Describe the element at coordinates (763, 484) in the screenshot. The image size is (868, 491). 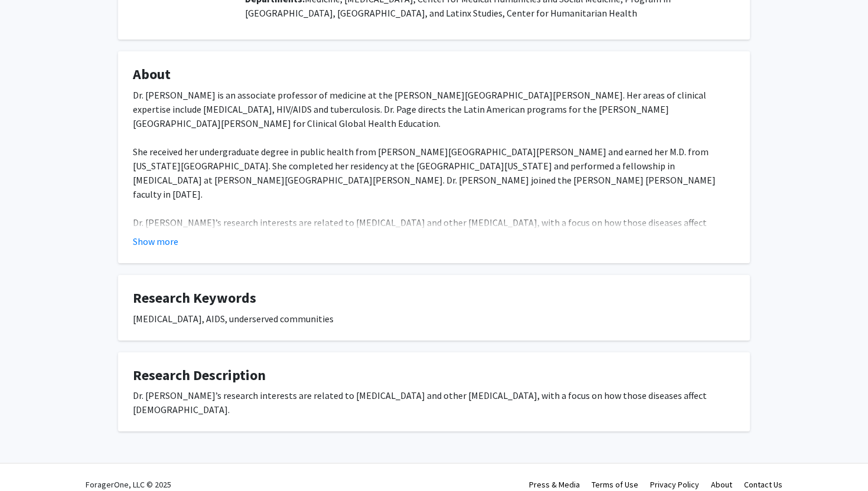
I see `a: Contact Us` at that location.